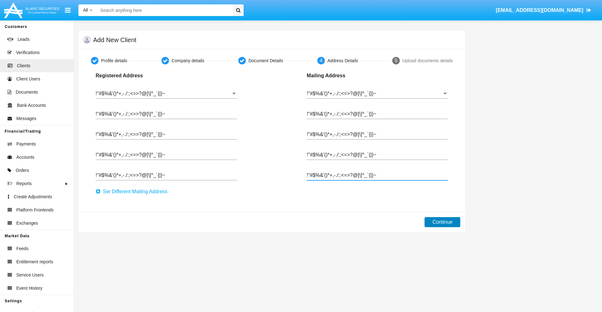  Describe the element at coordinates (26, 144) in the screenshot. I see `span: Payments` at that location.